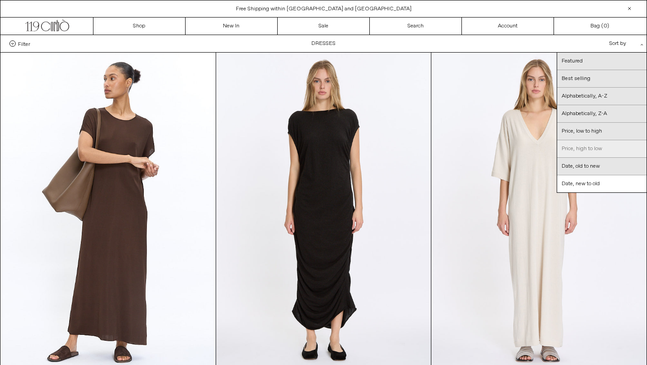  Describe the element at coordinates (507, 26) in the screenshot. I see `a: Account` at that location.